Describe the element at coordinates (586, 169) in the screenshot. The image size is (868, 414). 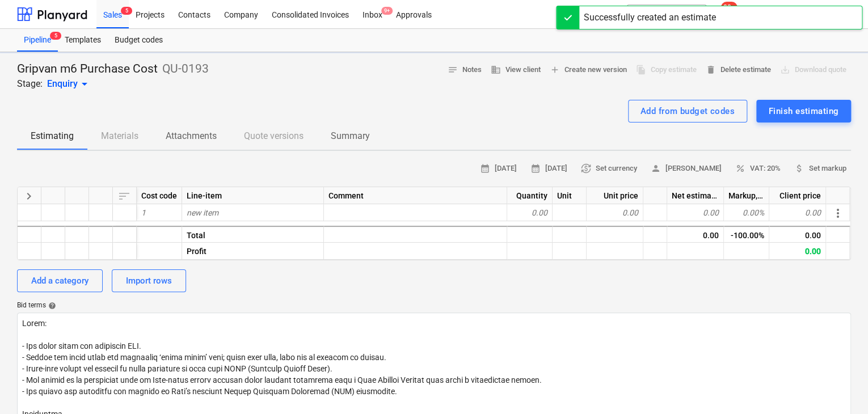
I see `span: currency_exchange` at that location.